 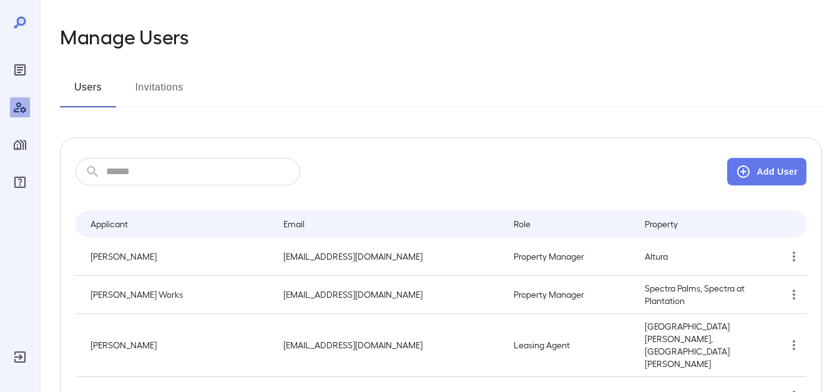 What do you see at coordinates (696, 295) in the screenshot?
I see `p: Spectra Palms, Spectra at Plantation` at bounding box center [696, 295].